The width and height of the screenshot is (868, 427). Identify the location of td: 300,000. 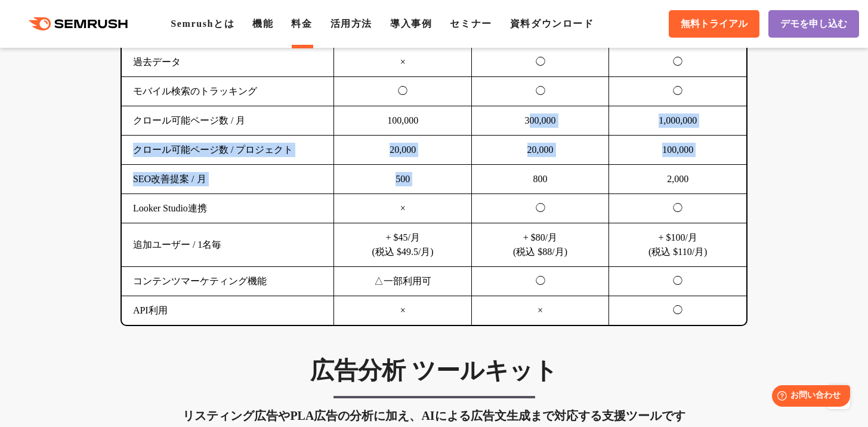
(540, 120).